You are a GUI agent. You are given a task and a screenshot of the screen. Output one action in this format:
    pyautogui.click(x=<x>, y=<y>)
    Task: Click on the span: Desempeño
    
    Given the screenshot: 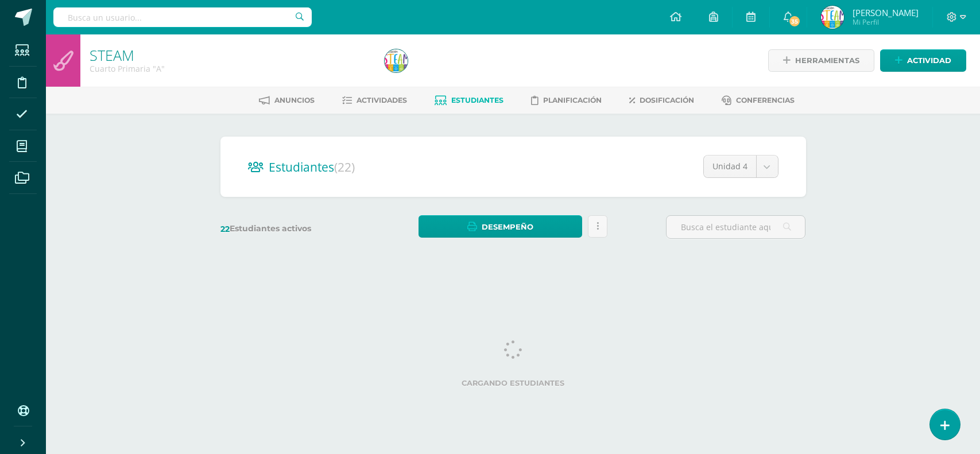 What is the action you would take?
    pyautogui.click(x=507, y=227)
    